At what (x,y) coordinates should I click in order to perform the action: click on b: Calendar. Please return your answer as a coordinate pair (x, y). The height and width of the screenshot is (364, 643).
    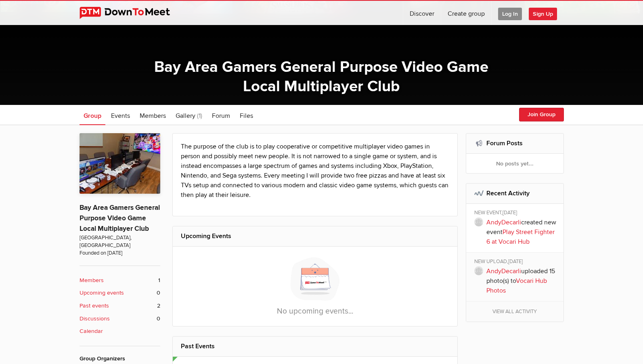
    Looking at the image, I should click on (91, 331).